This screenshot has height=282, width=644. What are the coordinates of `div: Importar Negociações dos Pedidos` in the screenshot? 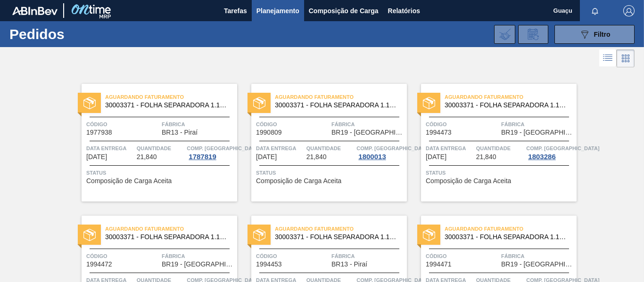 It's located at (505, 34).